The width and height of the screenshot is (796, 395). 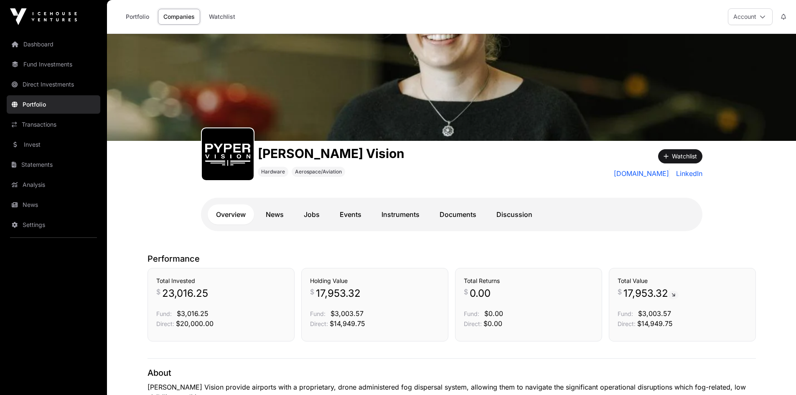 I want to click on a: Companies, so click(x=179, y=17).